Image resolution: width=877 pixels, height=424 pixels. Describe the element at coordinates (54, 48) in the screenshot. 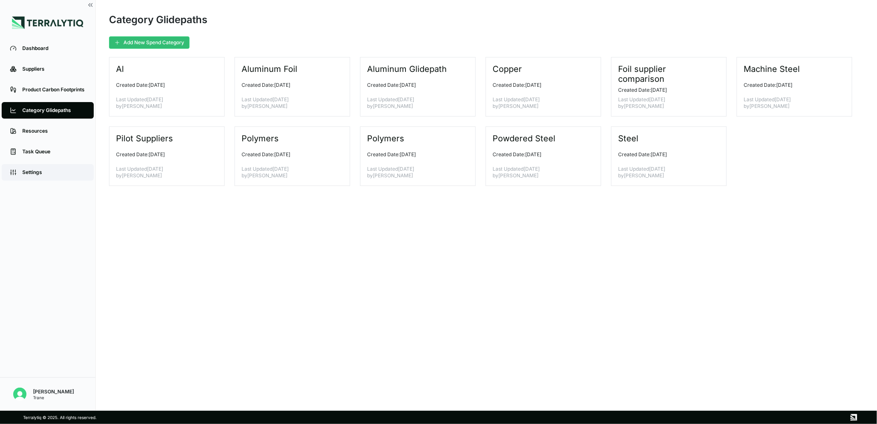

I see `div: Dashboard` at that location.